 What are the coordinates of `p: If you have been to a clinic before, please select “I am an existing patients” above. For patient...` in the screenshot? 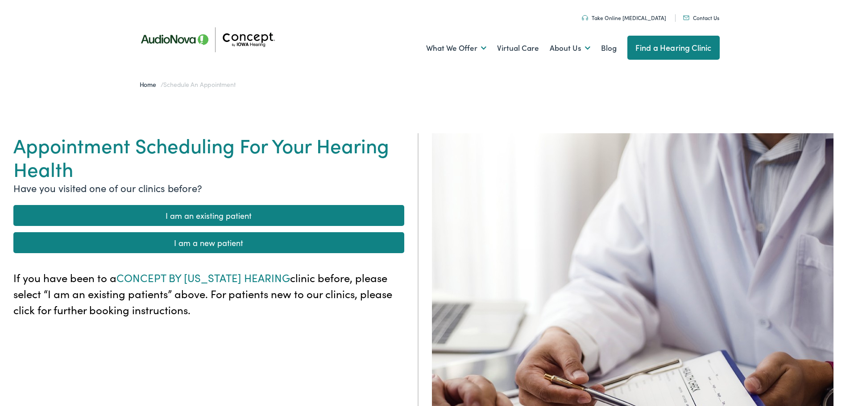 It's located at (209, 294).